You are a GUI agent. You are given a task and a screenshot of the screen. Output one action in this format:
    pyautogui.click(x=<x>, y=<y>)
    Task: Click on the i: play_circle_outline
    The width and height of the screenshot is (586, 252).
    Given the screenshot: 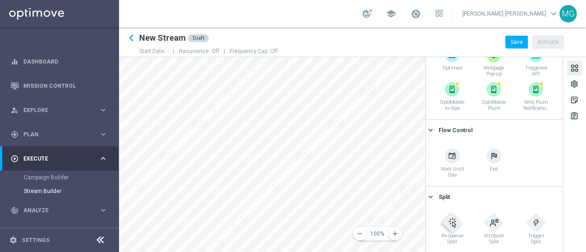 What is the action you would take?
    pyautogui.click(x=15, y=159)
    